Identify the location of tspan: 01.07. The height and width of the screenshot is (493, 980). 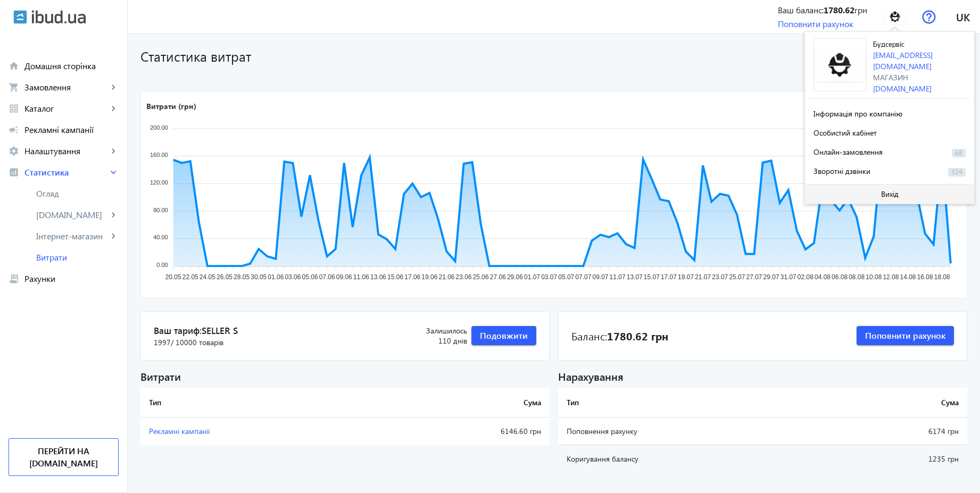
(532, 278).